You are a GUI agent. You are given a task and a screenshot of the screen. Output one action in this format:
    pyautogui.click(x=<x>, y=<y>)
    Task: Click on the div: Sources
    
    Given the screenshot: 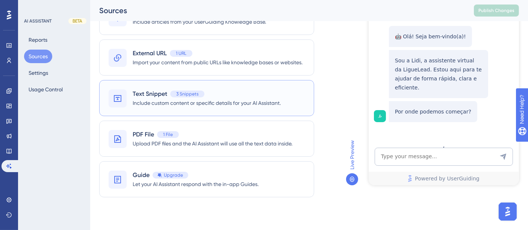 What is the action you would take?
    pyautogui.click(x=277, y=11)
    